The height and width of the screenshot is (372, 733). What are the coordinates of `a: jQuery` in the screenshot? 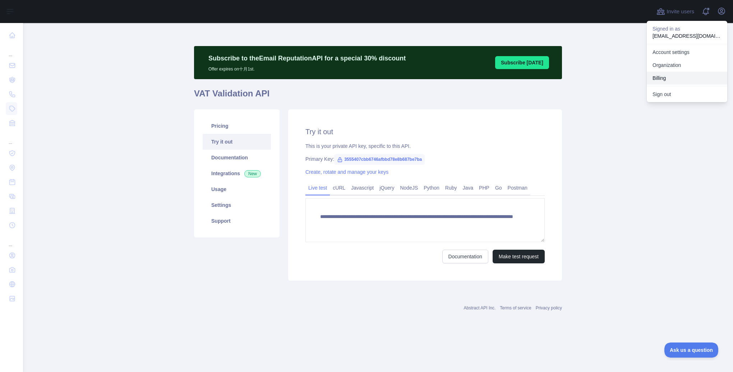 It's located at (387, 188).